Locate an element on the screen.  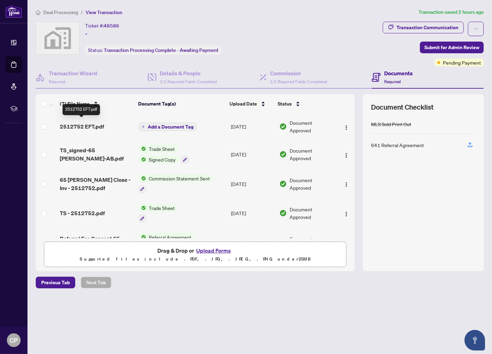
span: Status is located at coordinates (285, 104).